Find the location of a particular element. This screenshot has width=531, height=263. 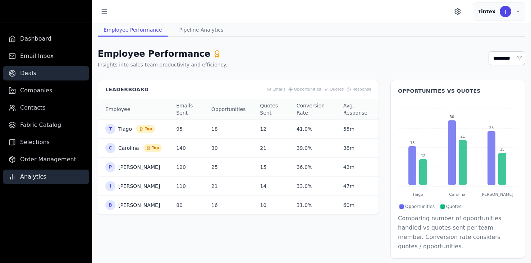

a: Order Management is located at coordinates (46, 160).